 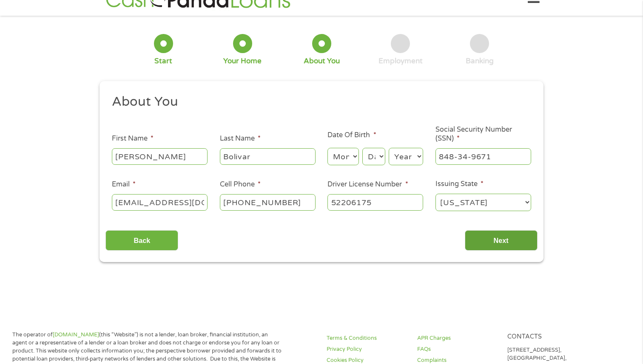 I want to click on a: Terms & Conditions, so click(x=367, y=338).